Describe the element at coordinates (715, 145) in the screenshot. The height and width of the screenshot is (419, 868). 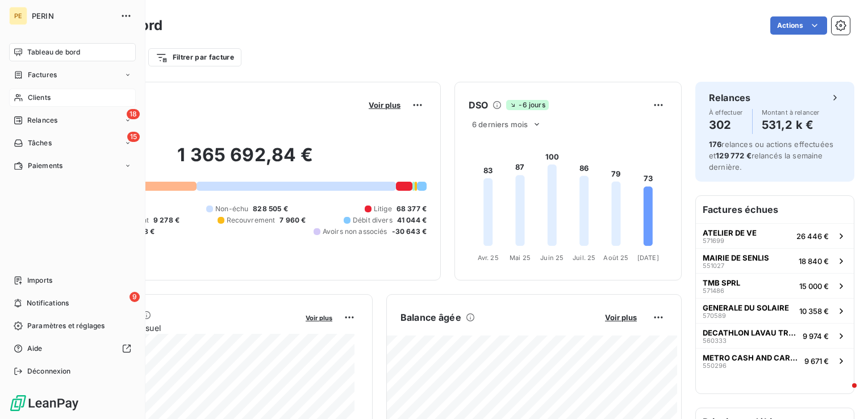
I see `span: 176` at that location.